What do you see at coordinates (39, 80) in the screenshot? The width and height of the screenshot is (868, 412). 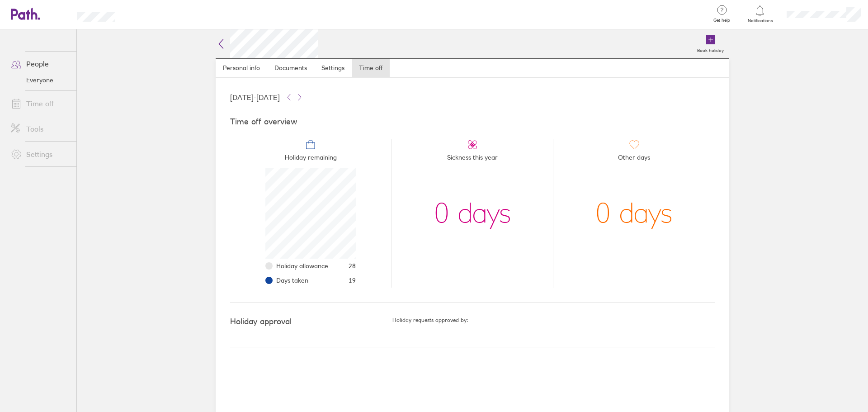 I see `a: Everyone` at bounding box center [39, 80].